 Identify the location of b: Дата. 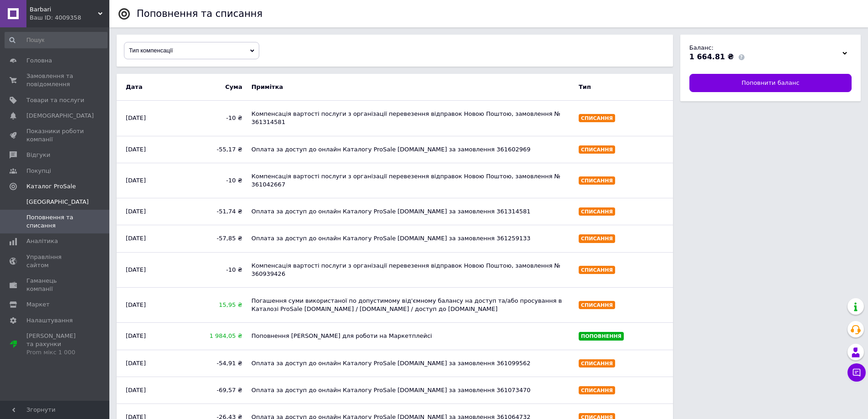
(153, 87).